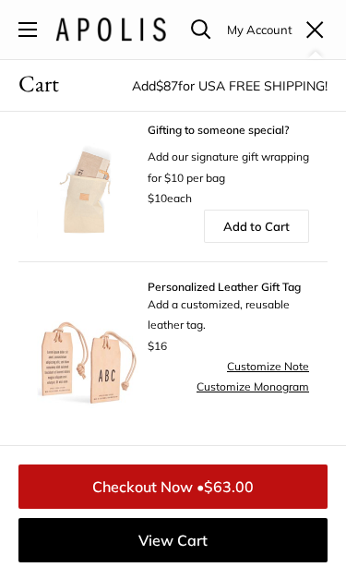 Image resolution: width=346 pixels, height=579 pixels. I want to click on span: $87, so click(167, 86).